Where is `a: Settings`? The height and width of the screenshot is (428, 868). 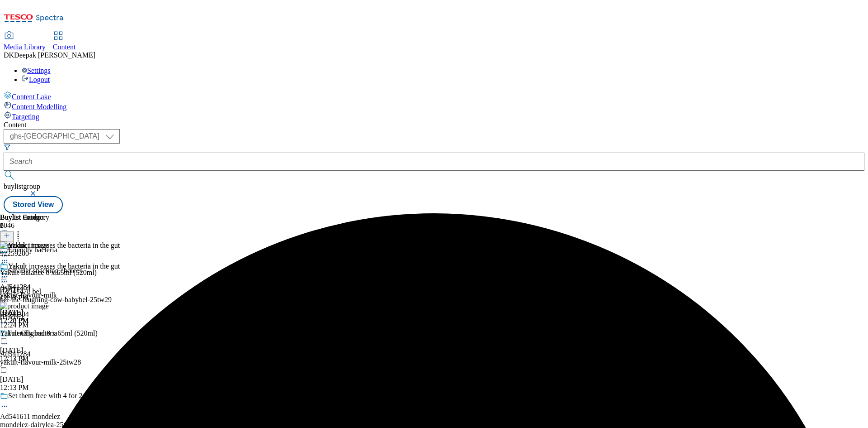
a: Settings is located at coordinates (36, 70).